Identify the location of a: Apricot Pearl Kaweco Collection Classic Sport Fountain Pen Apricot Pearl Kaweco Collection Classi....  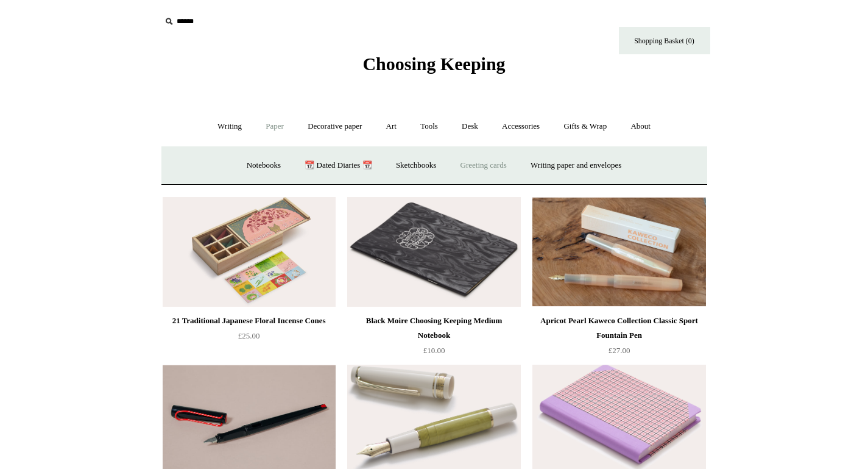
(619, 251).